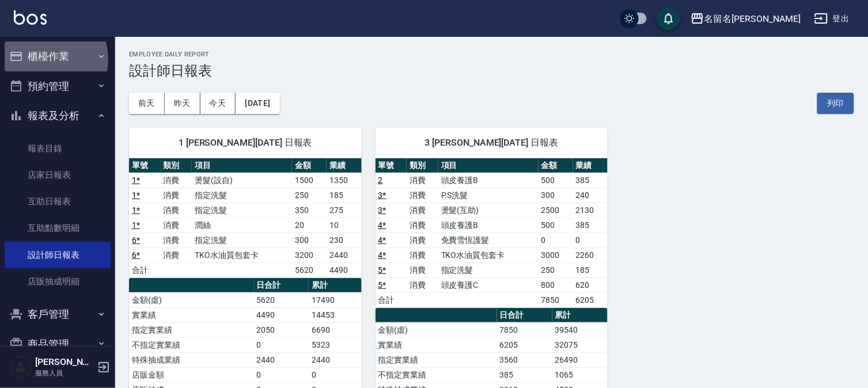  Describe the element at coordinates (281, 330) in the screenshot. I see `td: 2050` at that location.